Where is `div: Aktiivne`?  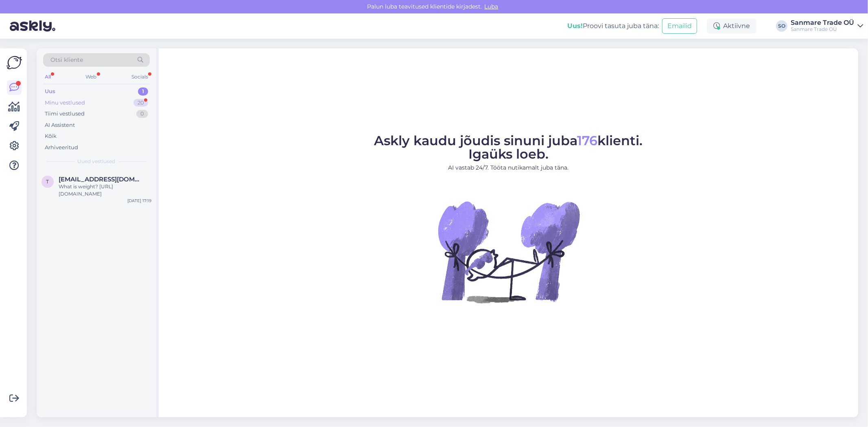 div: Aktiivne is located at coordinates (732, 26).